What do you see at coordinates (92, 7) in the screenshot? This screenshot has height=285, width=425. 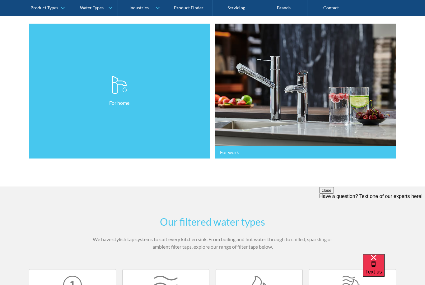 I see `div: Water Types` at bounding box center [92, 7].